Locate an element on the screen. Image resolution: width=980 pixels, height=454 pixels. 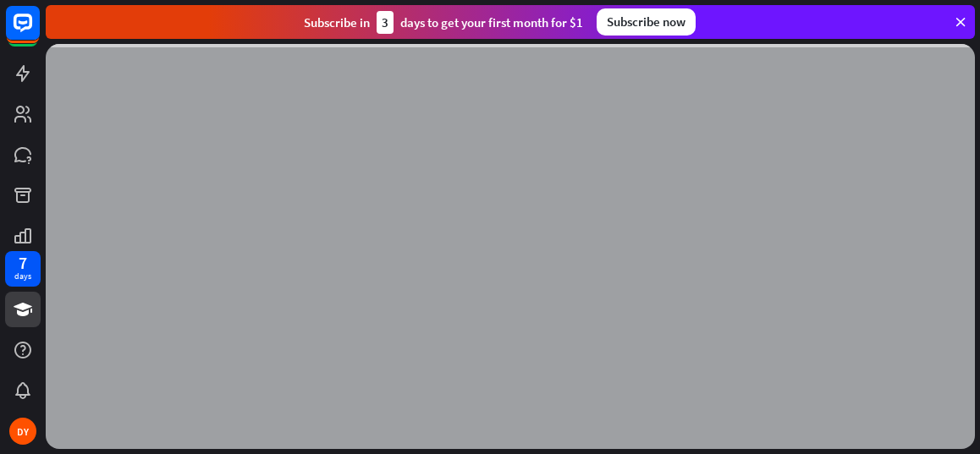
div: 3 is located at coordinates (385, 22).